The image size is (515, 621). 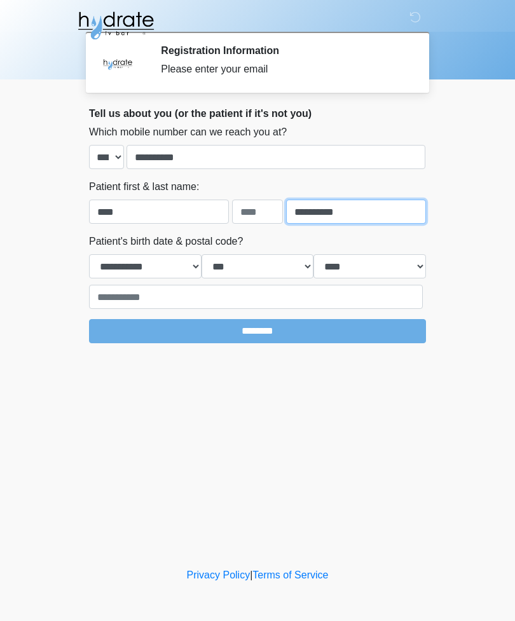 I want to click on h2: Tell us about you (or the patient if it's not you), so click(x=258, y=113).